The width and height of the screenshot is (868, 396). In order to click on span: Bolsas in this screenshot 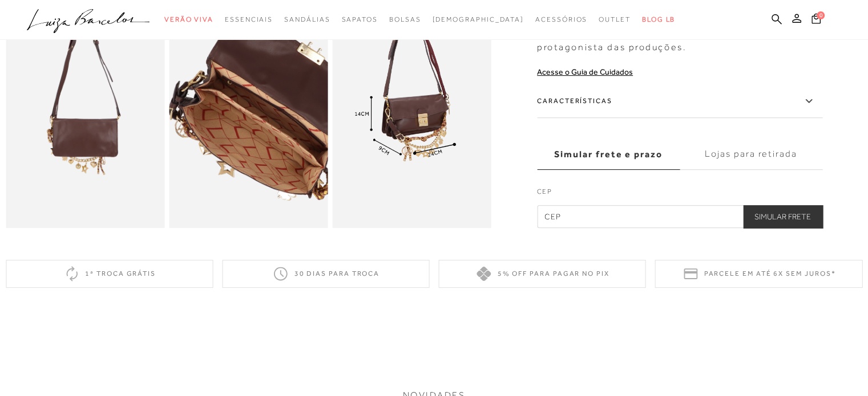, I will do `click(406, 20)`.